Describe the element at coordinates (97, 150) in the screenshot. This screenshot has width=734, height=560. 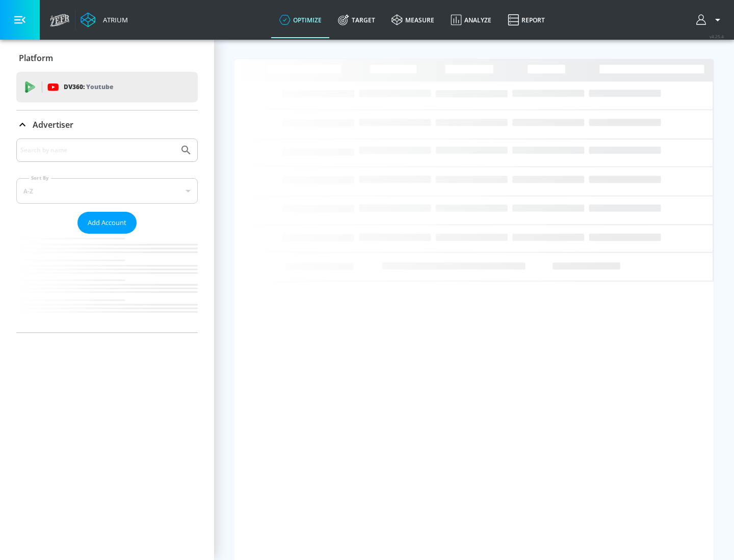
I see `input: Search by name` at that location.